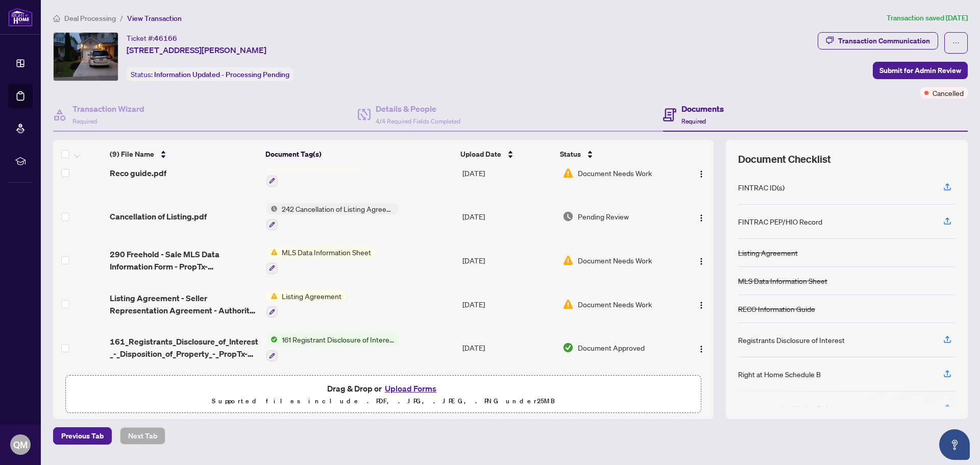 This screenshot has width=980, height=465. What do you see at coordinates (954, 445) in the screenshot?
I see `button: Open asap` at bounding box center [954, 445].